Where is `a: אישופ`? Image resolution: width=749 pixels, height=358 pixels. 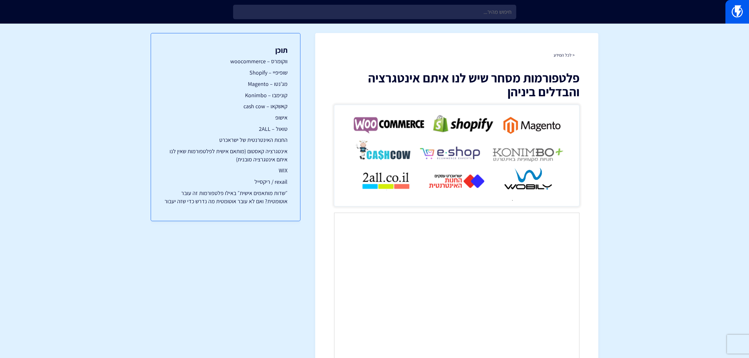
a: אישופ is located at coordinates (226, 118).